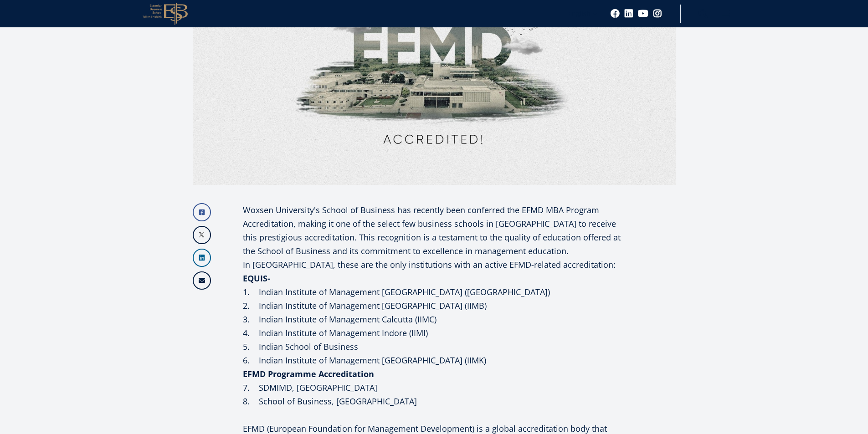  What do you see at coordinates (256, 278) in the screenshot?
I see `strong: EQUIS-` at bounding box center [256, 278].